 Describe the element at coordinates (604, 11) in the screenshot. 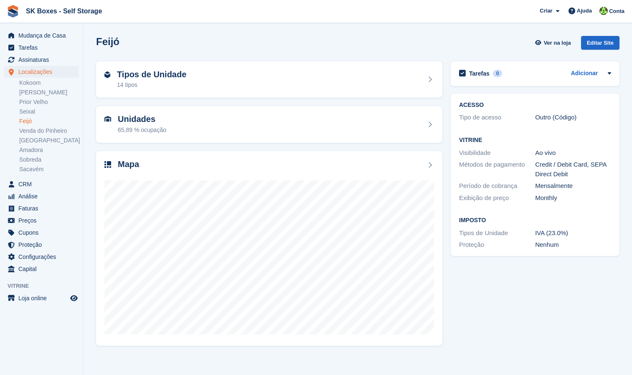

I see `img: Dulce Duarte` at that location.